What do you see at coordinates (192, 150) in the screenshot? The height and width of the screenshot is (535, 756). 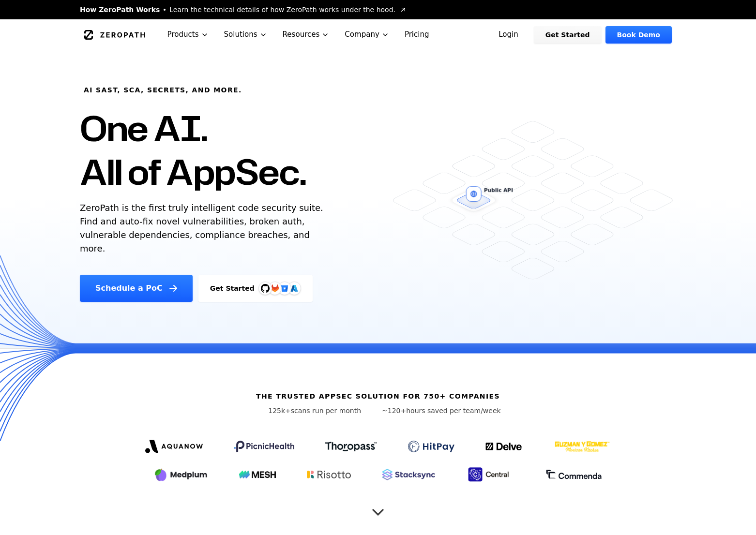 I see `h1: One AI. All of AppSec.` at bounding box center [192, 150].